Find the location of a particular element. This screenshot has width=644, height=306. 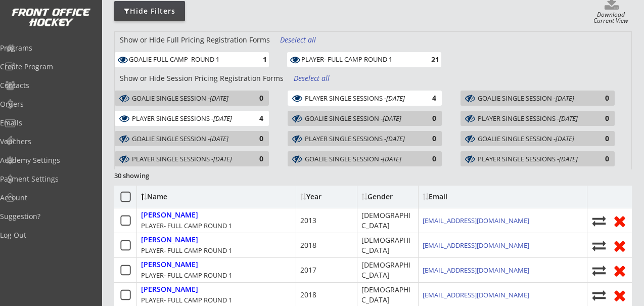

img: FOH%20White%20Logo%20Transparent.png is located at coordinates (51, 17).